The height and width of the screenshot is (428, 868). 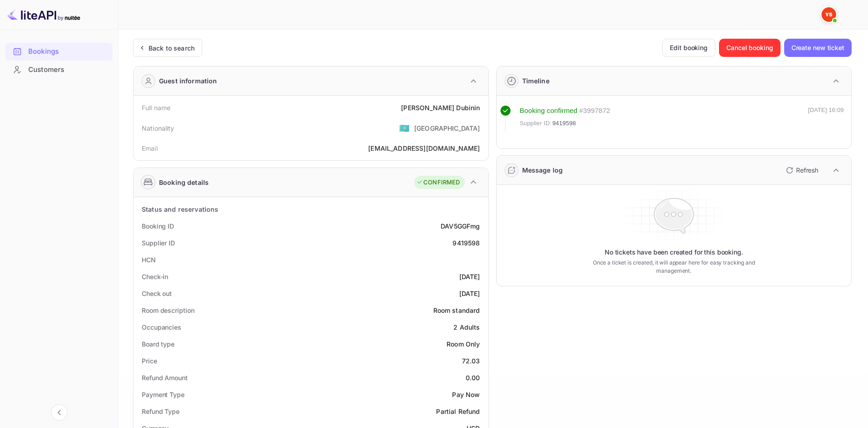 What do you see at coordinates (155, 277) in the screenshot?
I see `div: Check-in` at bounding box center [155, 277].